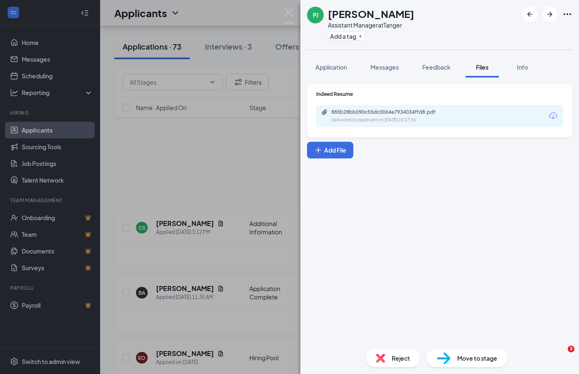 This screenshot has height=374, width=579. Describe the element at coordinates (401, 358) in the screenshot. I see `span: Reject` at that location.